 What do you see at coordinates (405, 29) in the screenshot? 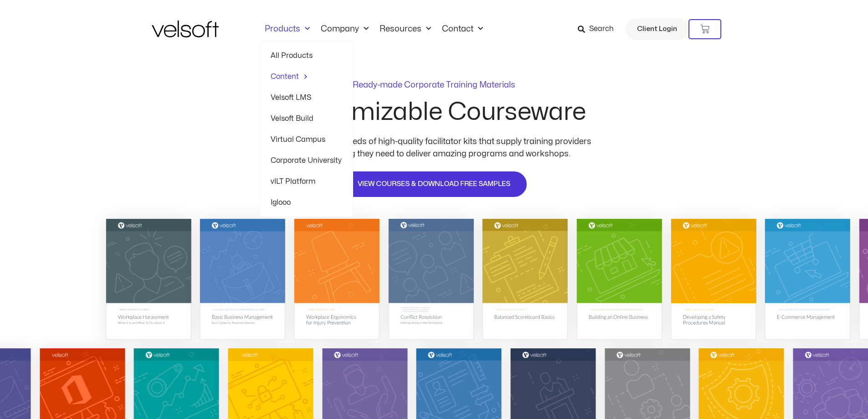
I see `a: ResourcesMenu Toggle` at bounding box center [405, 29].